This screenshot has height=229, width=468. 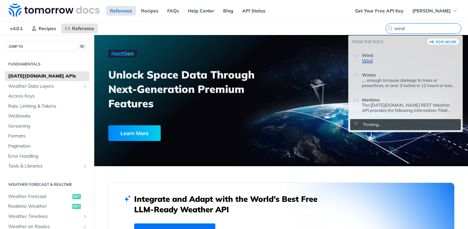 What do you see at coordinates (47, 116) in the screenshot?
I see `a: Webhooks` at bounding box center [47, 116].